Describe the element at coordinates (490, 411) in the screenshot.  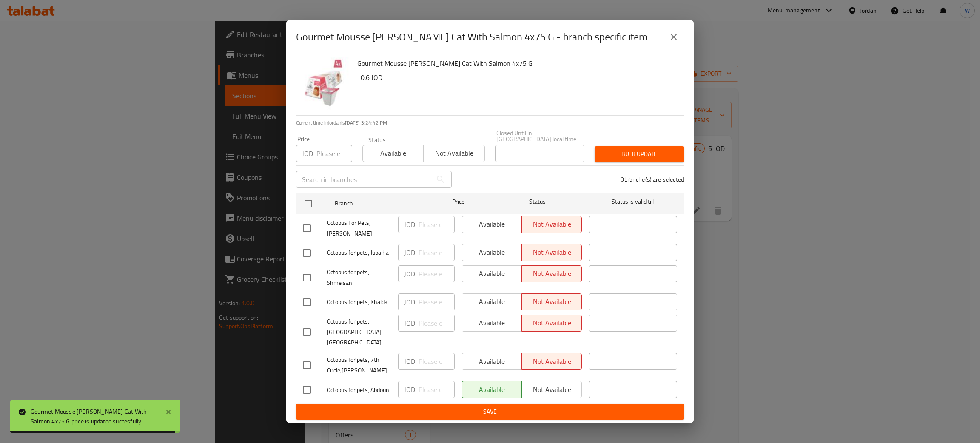
I see `span: Save` at that location.